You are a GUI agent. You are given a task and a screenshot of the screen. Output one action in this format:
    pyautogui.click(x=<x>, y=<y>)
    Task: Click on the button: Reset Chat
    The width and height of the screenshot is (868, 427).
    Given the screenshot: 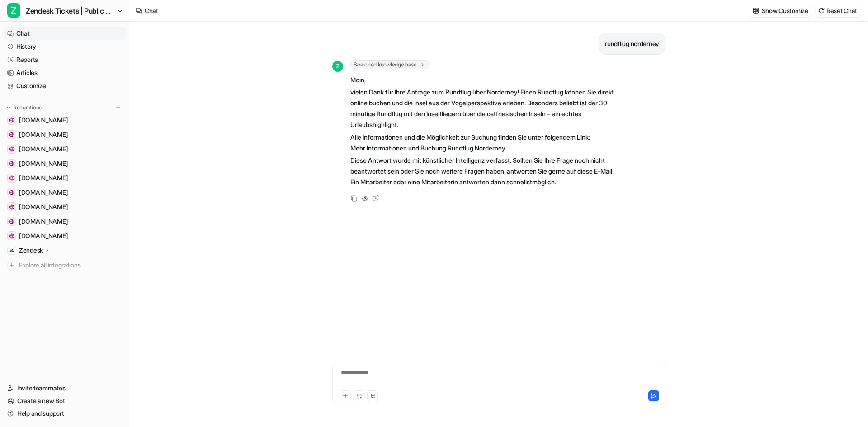 What is the action you would take?
    pyautogui.click(x=838, y=11)
    